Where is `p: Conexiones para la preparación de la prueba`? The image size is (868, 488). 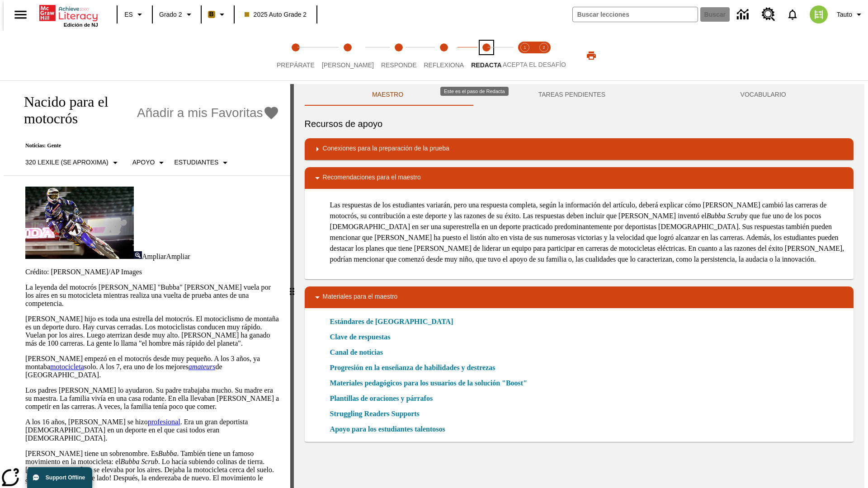
p: Conexiones para la preparación de la prueba is located at coordinates (386, 150).